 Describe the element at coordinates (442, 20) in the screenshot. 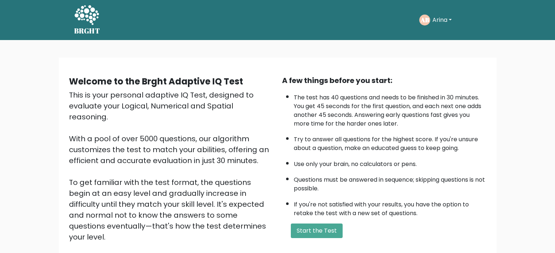

I see `button: Arina` at that location.